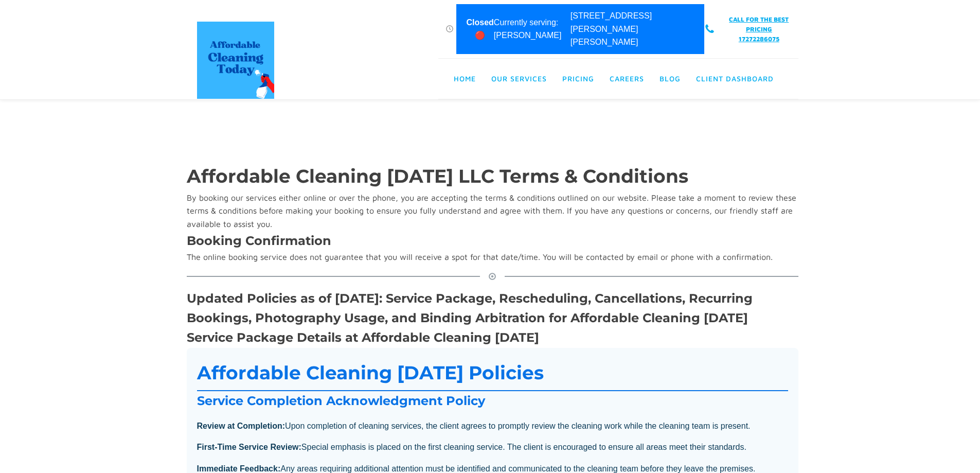  I want to click on strong: Review at Completion:, so click(241, 426).